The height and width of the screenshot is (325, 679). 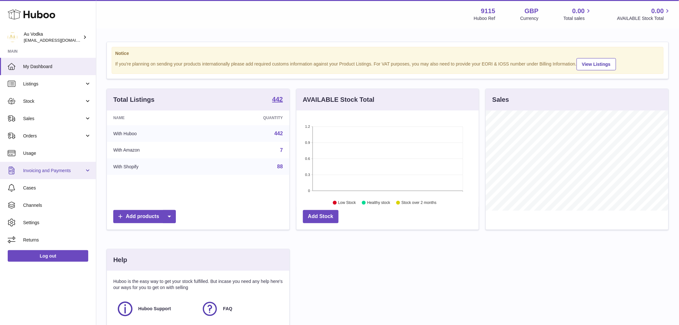 What do you see at coordinates (57, 222) in the screenshot?
I see `span: Settings` at bounding box center [57, 222].